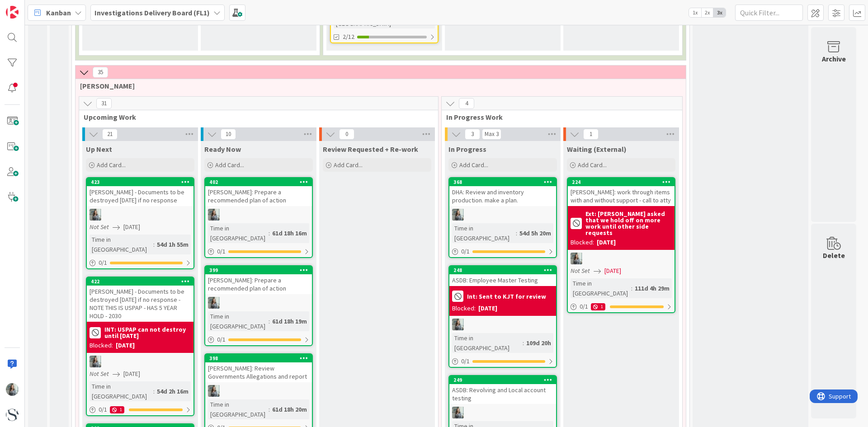 This screenshot has width=868, height=427. Describe the element at coordinates (503, 394) in the screenshot. I see `div: ASDB: Revolving and Local account testing` at that location.